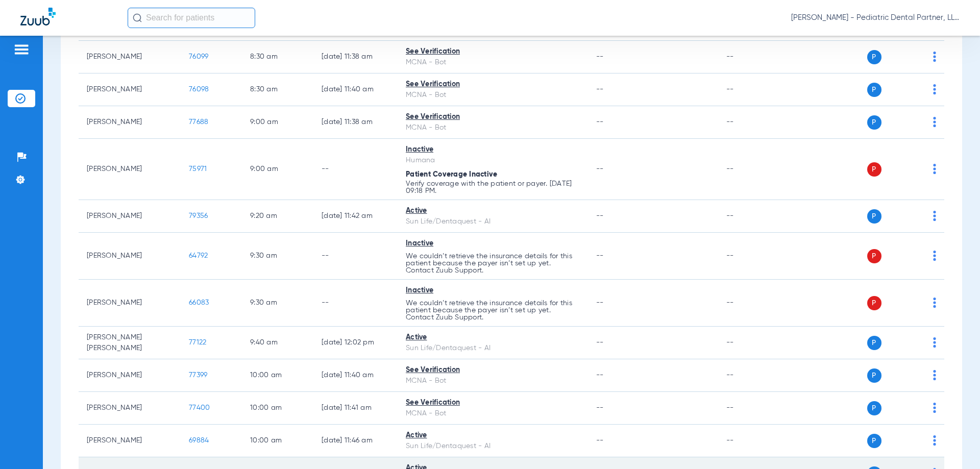 The height and width of the screenshot is (469, 980). What do you see at coordinates (22, 49) in the screenshot?
I see `img: hamburger-icon` at bounding box center [22, 49].